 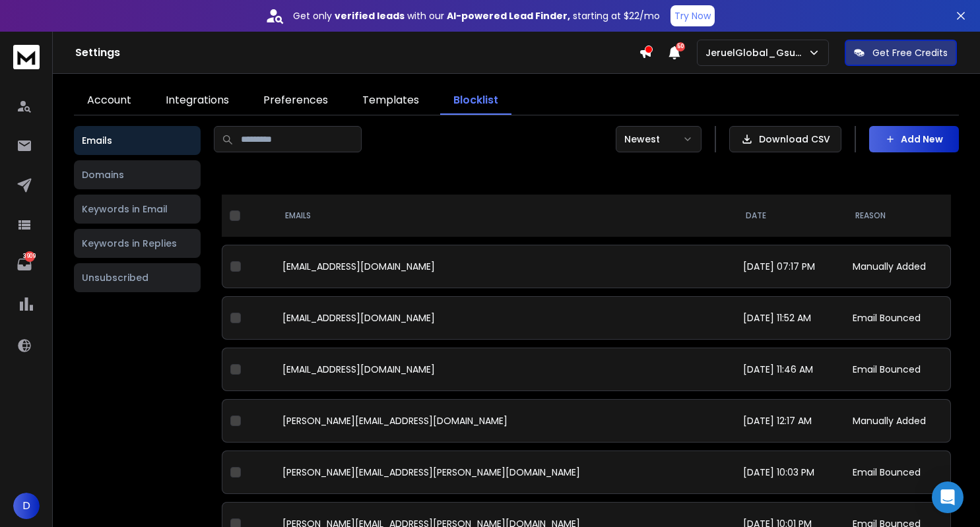 What do you see at coordinates (27, 506) in the screenshot?
I see `span: D` at bounding box center [27, 506].